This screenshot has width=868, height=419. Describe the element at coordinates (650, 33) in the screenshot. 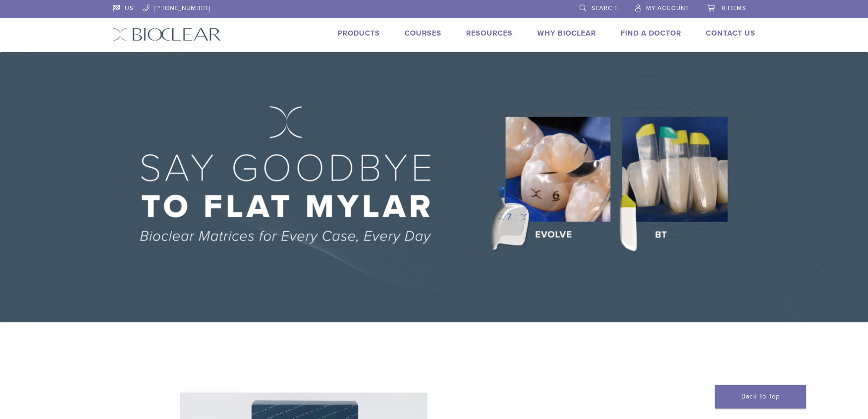

I see `a: Find A Doctor` at that location.